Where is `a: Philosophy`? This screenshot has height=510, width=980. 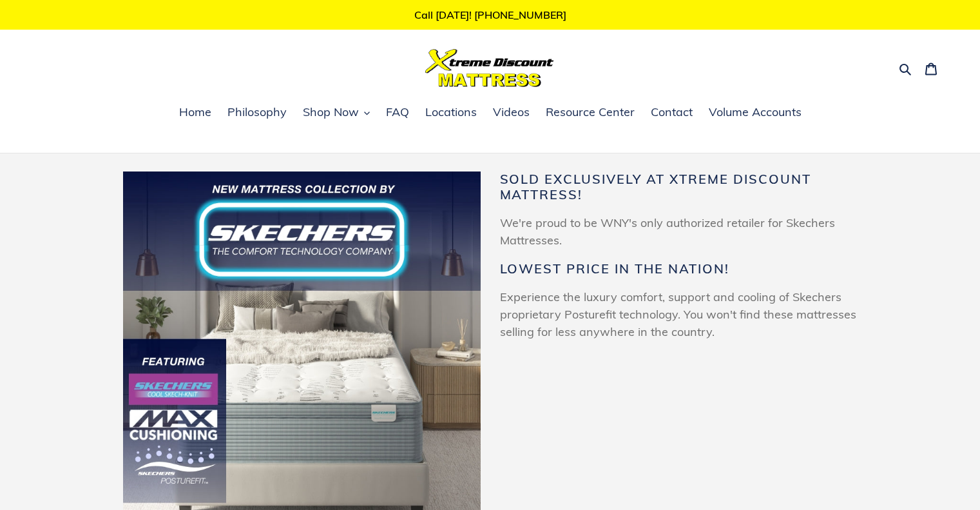 a: Philosophy is located at coordinates (257, 113).